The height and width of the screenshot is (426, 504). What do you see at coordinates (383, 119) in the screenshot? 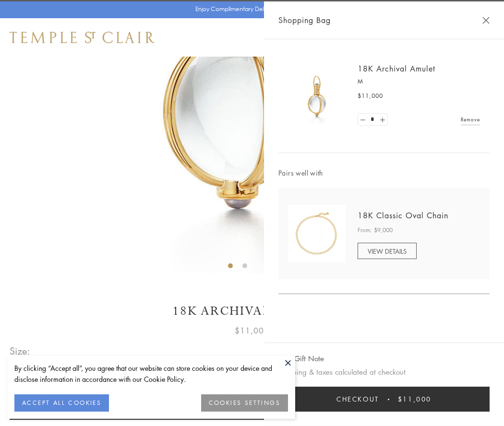
I see `a: Set quantity to 2` at bounding box center [383, 119].